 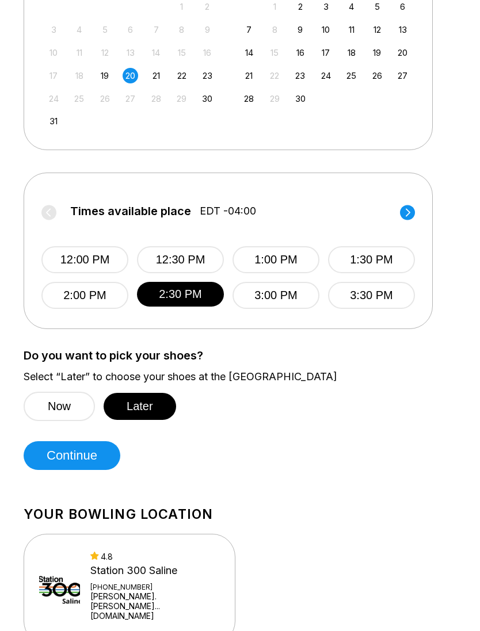 I want to click on div: Choose Thursday, September 25th, 2025, so click(x=351, y=76).